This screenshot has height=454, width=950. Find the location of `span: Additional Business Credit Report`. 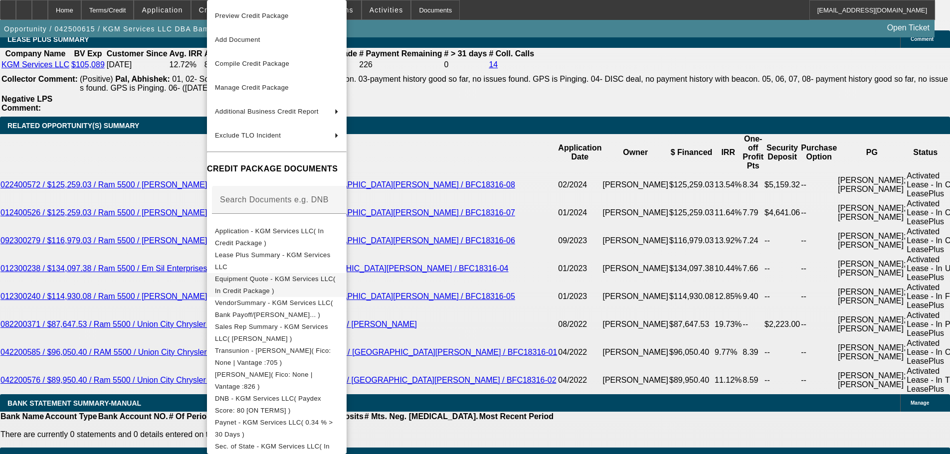

span: Additional Business Credit Report is located at coordinates (267, 111).